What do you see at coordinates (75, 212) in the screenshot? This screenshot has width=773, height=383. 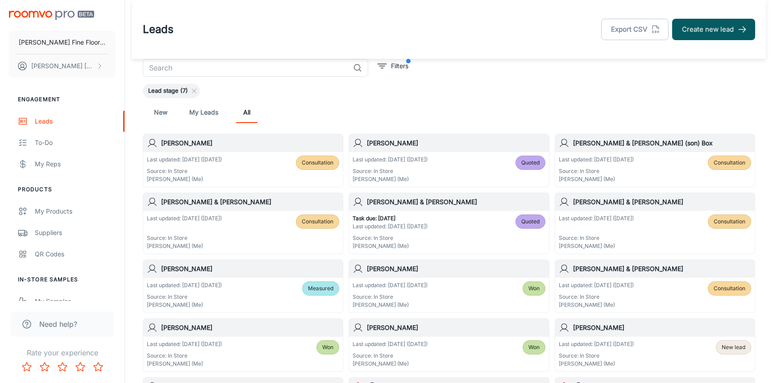 I see `div: My Products` at bounding box center [75, 212].